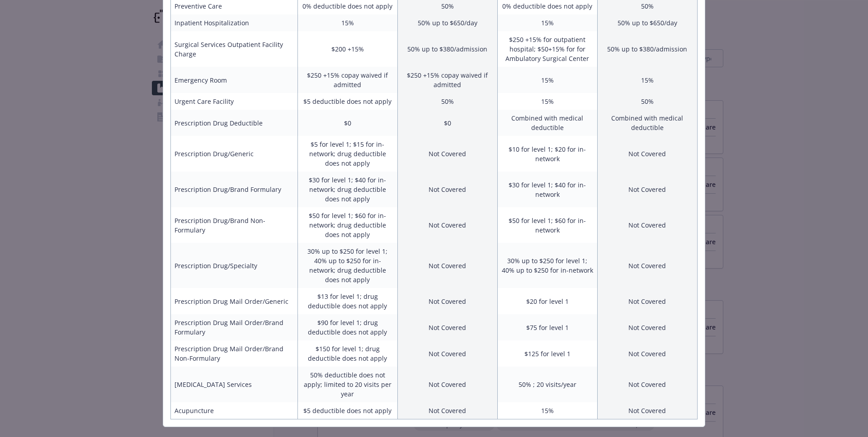 The width and height of the screenshot is (868, 437). Describe the element at coordinates (547, 154) in the screenshot. I see `td: $10 for level 1; $20 for in-network` at that location.